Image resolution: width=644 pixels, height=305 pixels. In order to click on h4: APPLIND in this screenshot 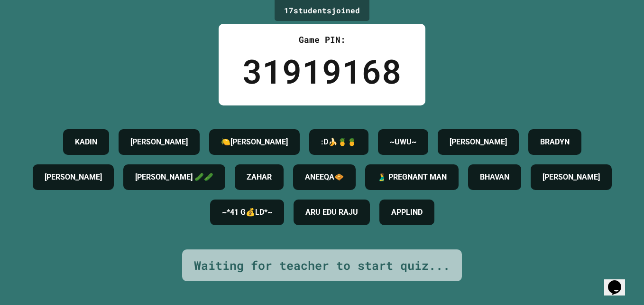, I will do `click(407, 212)`.